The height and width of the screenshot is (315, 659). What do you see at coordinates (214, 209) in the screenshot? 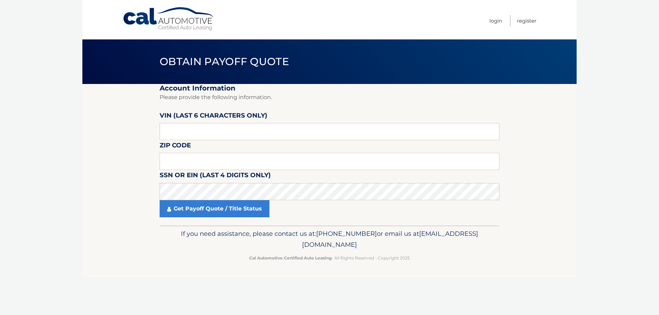
I see `a: Get Payoff Quote / Title Status` at bounding box center [214, 209].